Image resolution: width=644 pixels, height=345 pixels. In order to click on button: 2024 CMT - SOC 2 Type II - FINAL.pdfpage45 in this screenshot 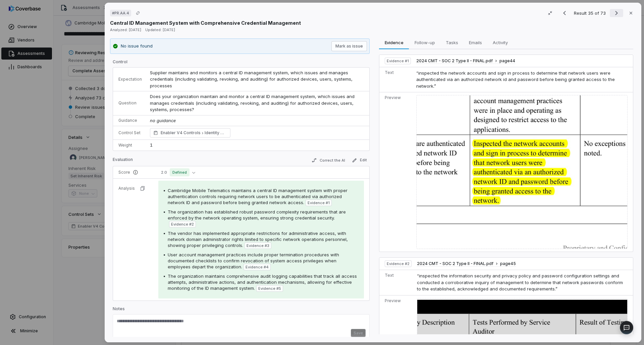, I will do `click(466, 264)`.